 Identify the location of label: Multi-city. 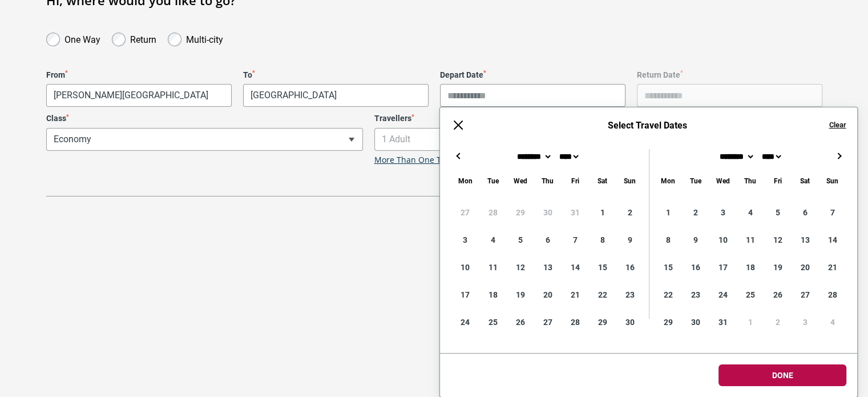
(204, 38).